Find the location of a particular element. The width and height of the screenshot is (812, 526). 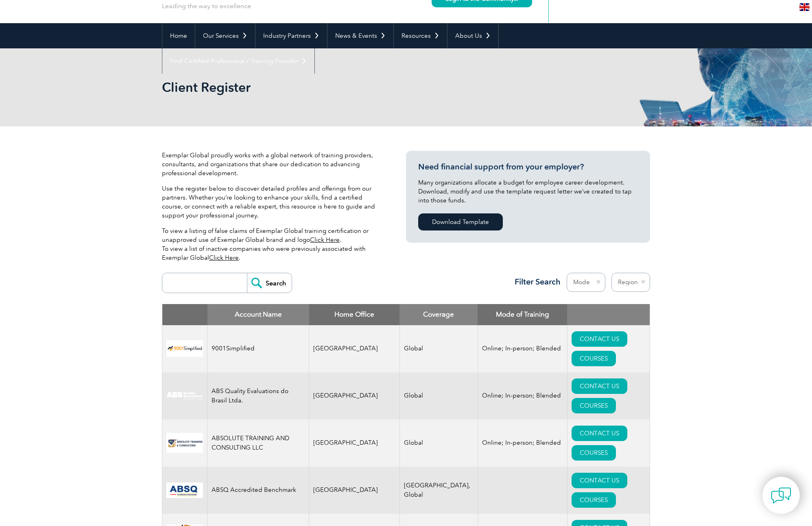

a: Find Certified Professional / Training Provider is located at coordinates (238, 61).